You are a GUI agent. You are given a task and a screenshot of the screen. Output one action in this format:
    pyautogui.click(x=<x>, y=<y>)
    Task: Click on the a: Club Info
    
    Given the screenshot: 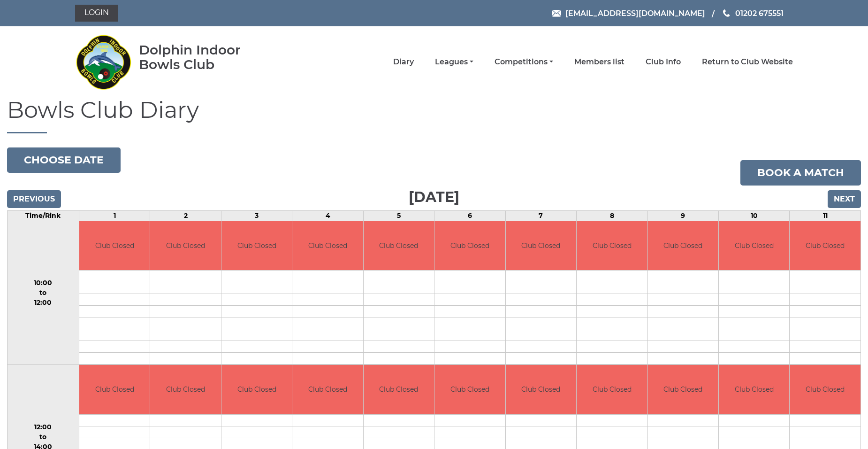 What is the action you would take?
    pyautogui.click(x=663, y=62)
    